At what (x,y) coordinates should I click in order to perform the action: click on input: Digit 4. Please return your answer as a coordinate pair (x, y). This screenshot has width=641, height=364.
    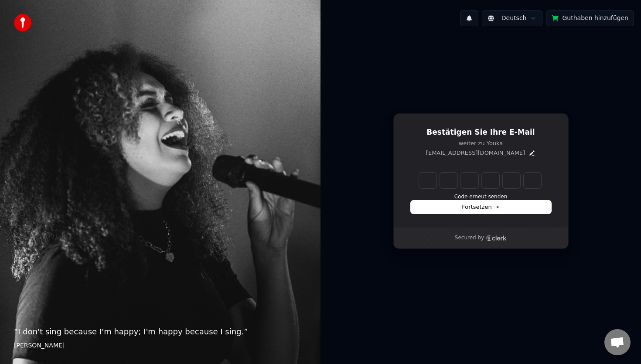
    Looking at the image, I should click on (491, 181).